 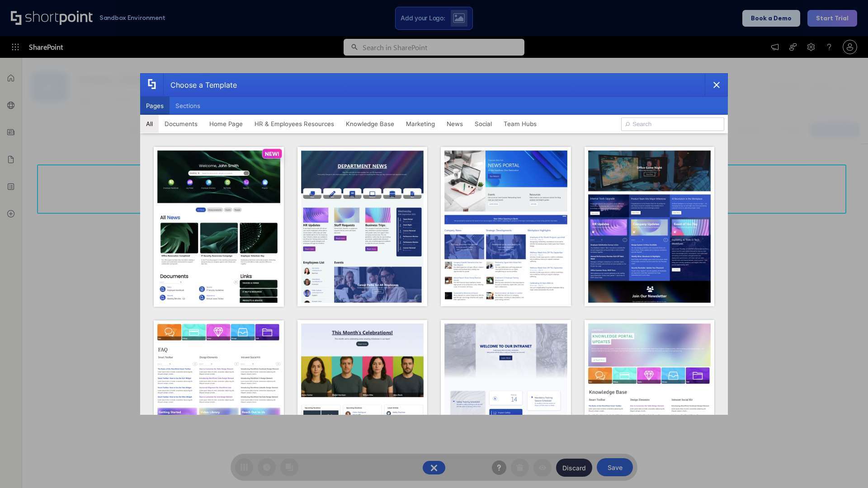 I want to click on button: Marketing, so click(x=420, y=123).